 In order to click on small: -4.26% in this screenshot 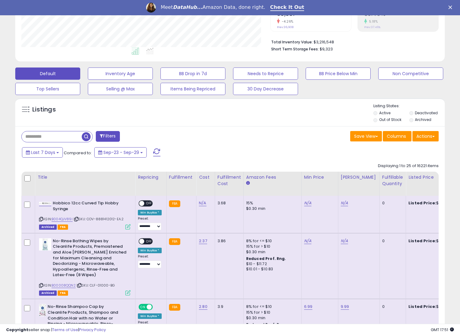, I will do `click(287, 21)`.